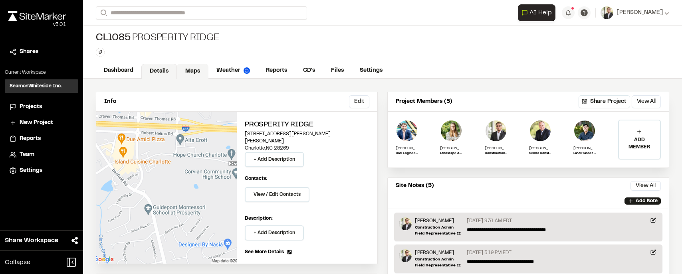 Image resolution: width=682 pixels, height=274 pixels. I want to click on p: Land Planner III, so click(585, 154).